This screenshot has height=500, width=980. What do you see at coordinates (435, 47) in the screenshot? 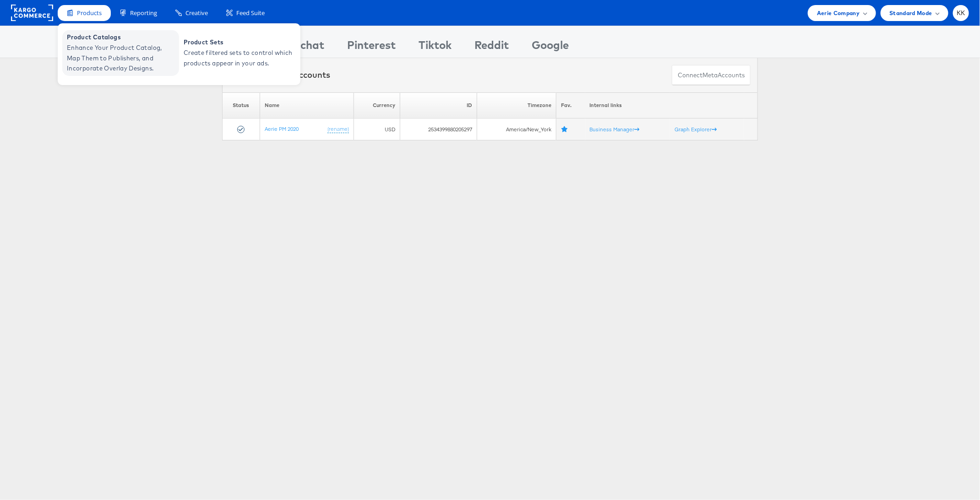
I see `div: Tiktok` at bounding box center [435, 47].